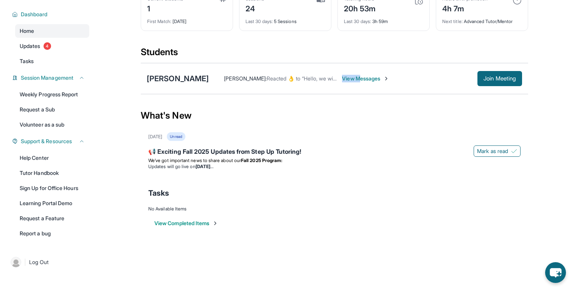 The height and width of the screenshot is (289, 572). What do you see at coordinates (52, 95) in the screenshot?
I see `a: Weekly Progress Report` at bounding box center [52, 95].